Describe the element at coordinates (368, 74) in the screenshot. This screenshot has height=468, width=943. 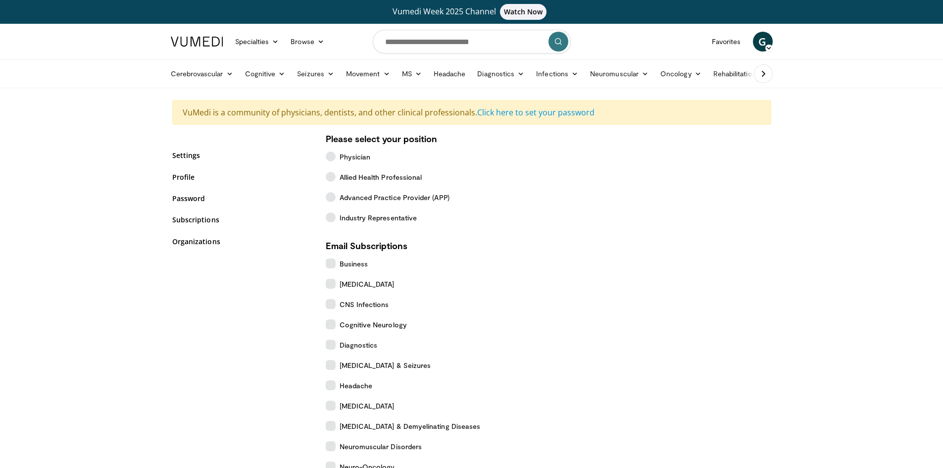
I see `a: Movement` at that location.